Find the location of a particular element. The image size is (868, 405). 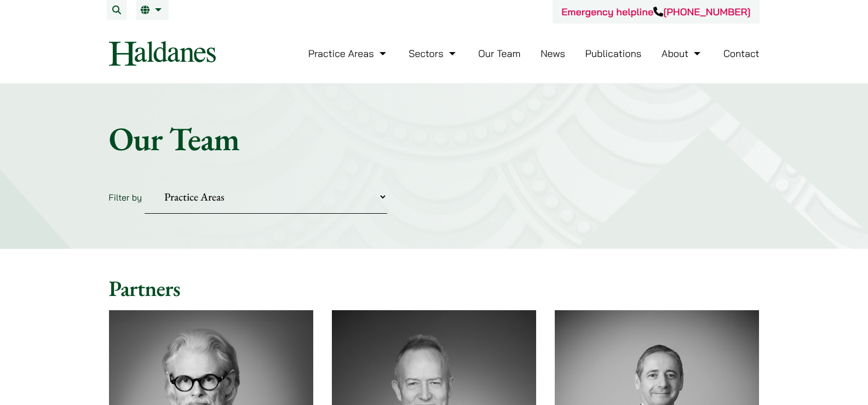

a: Practice Areas is located at coordinates (348, 53).